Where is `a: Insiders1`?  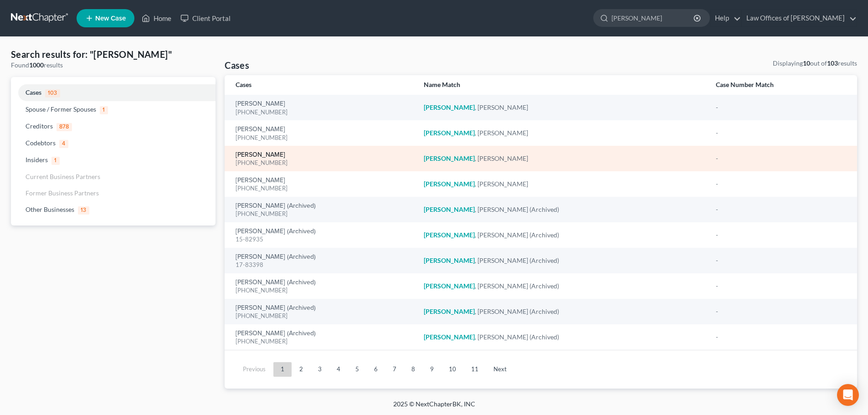
a: Insiders1 is located at coordinates (113, 160).